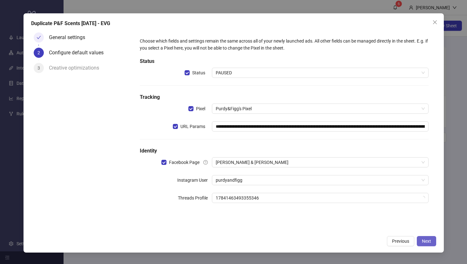 Image resolution: width=467 pixels, height=264 pixels. What do you see at coordinates (39, 53) in the screenshot?
I see `span: 2` at bounding box center [39, 53].